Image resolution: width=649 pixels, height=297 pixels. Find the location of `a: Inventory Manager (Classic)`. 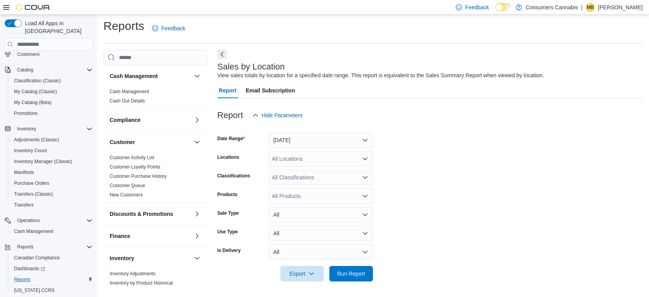

a: Inventory Manager (Classic) is located at coordinates (43, 162).